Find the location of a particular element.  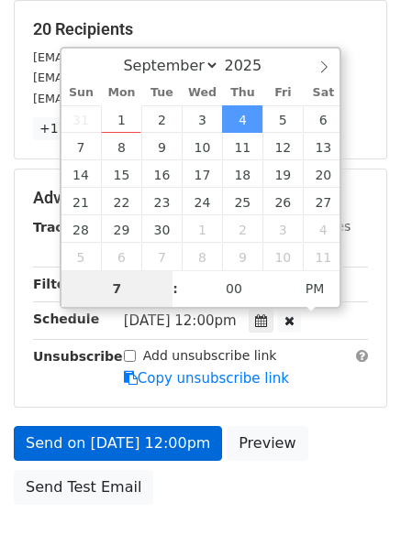

span: Wed is located at coordinates (202, 93).